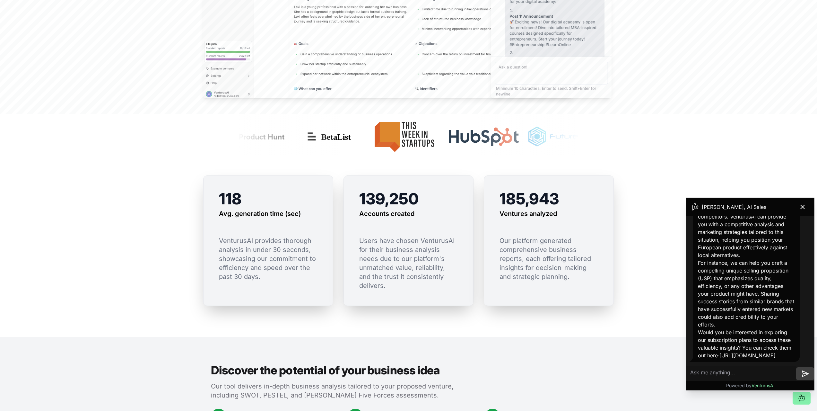 The image size is (817, 411). What do you see at coordinates (529, 198) in the screenshot?
I see `span: 185,943` at bounding box center [529, 198].